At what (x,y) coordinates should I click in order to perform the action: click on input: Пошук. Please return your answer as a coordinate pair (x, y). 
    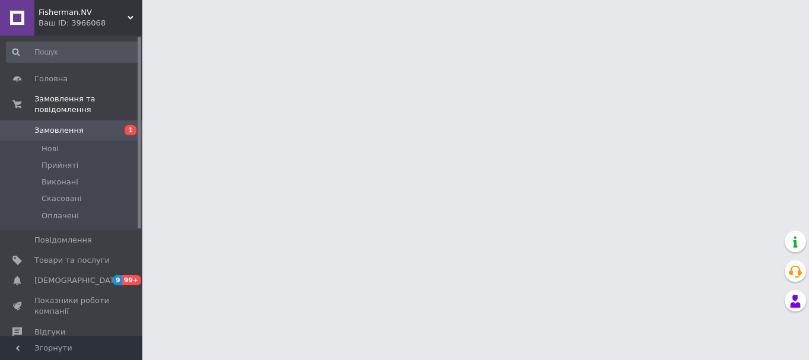
    Looking at the image, I should click on (73, 52).